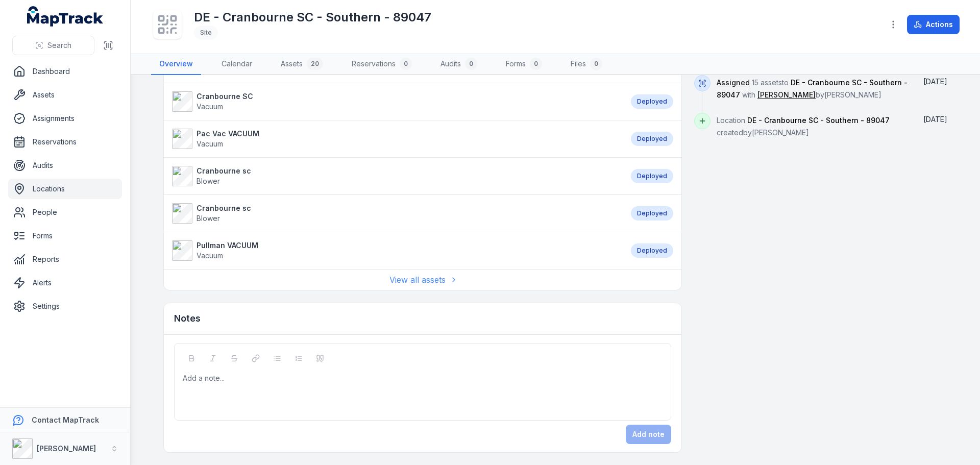 The width and height of the screenshot is (980, 465). What do you see at coordinates (65, 95) in the screenshot?
I see `a: Assets` at bounding box center [65, 95].